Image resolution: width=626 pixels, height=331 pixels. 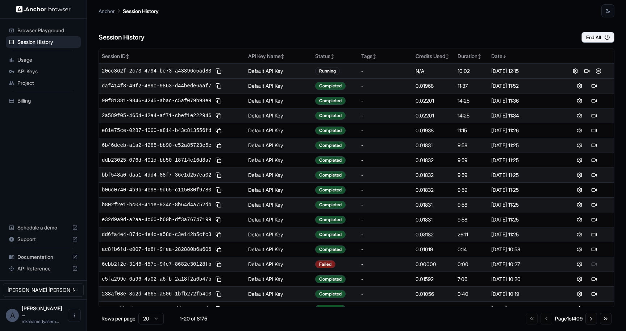 I want to click on span: 2a589f05-4654-42a4-af71-cbef1e222946, so click(x=157, y=116).